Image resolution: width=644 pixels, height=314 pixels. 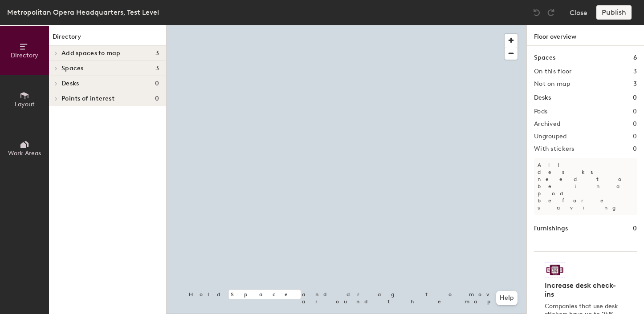 I want to click on span: Work Areas, so click(x=24, y=153).